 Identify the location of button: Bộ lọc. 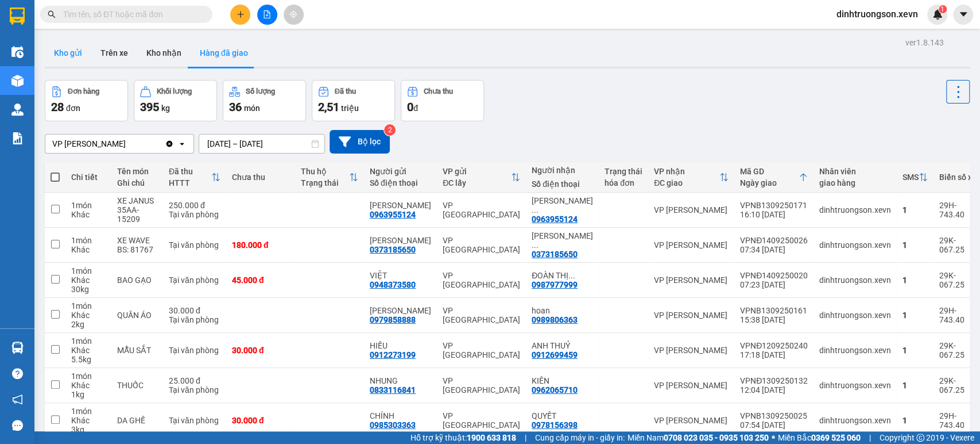
(360, 142).